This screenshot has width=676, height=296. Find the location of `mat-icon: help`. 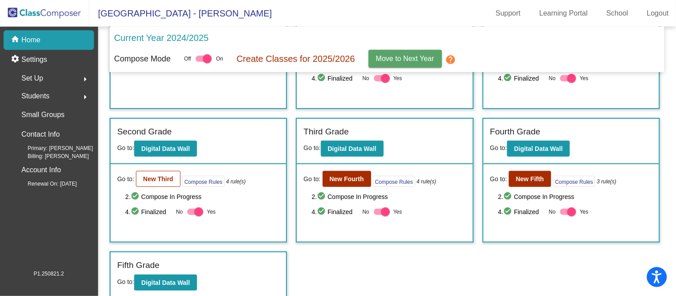

mat-icon: help is located at coordinates (451, 60).